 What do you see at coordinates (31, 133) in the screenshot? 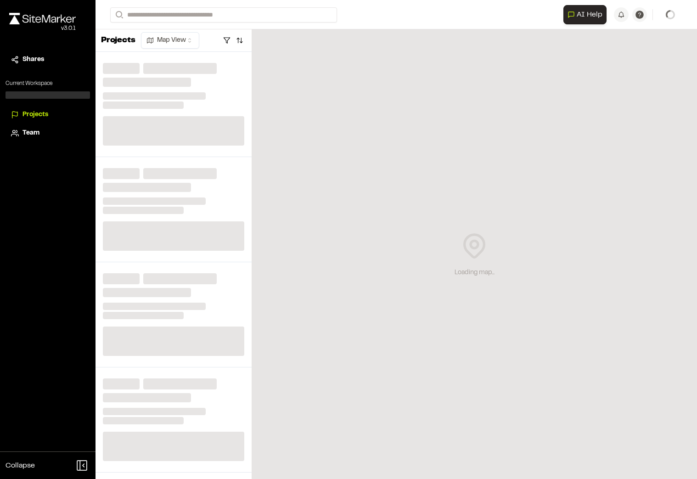
I see `span: Team` at bounding box center [31, 133].